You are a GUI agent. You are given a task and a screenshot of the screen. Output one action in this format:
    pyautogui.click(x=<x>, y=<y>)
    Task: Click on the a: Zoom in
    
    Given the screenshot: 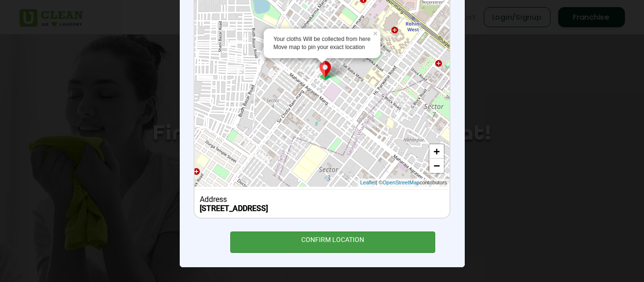 What is the action you would take?
    pyautogui.click(x=437, y=151)
    